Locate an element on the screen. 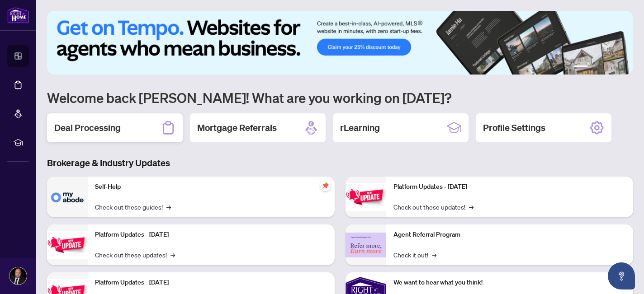  h2: Profile Settings is located at coordinates (514, 128).